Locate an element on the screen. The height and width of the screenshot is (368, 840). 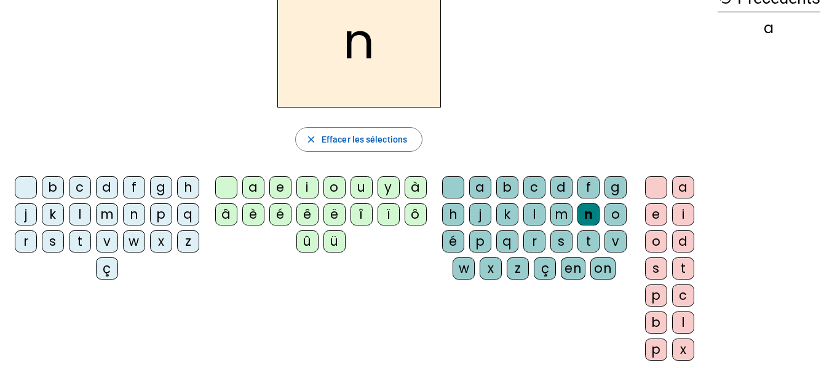
div: ê is located at coordinates (307, 215).